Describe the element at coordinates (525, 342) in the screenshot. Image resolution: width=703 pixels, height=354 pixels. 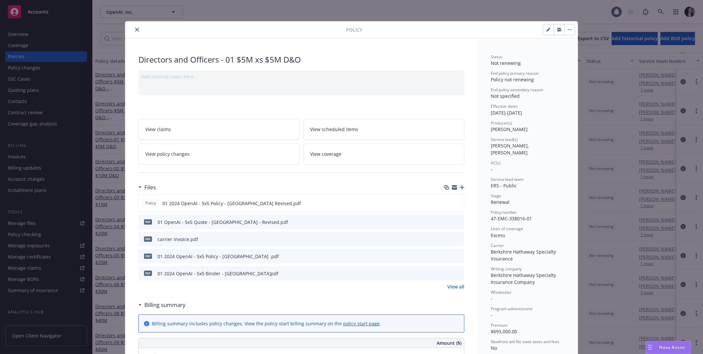
I see `span: Newfront will file state taxes and fees` at that location.